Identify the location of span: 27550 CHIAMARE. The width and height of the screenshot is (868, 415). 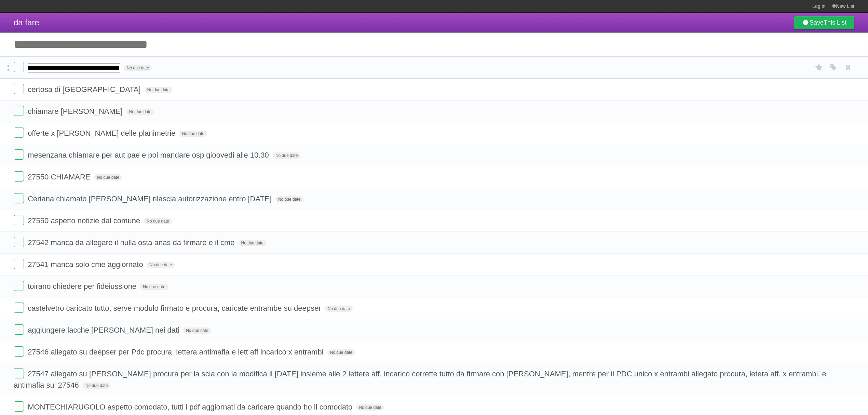
(60, 177).